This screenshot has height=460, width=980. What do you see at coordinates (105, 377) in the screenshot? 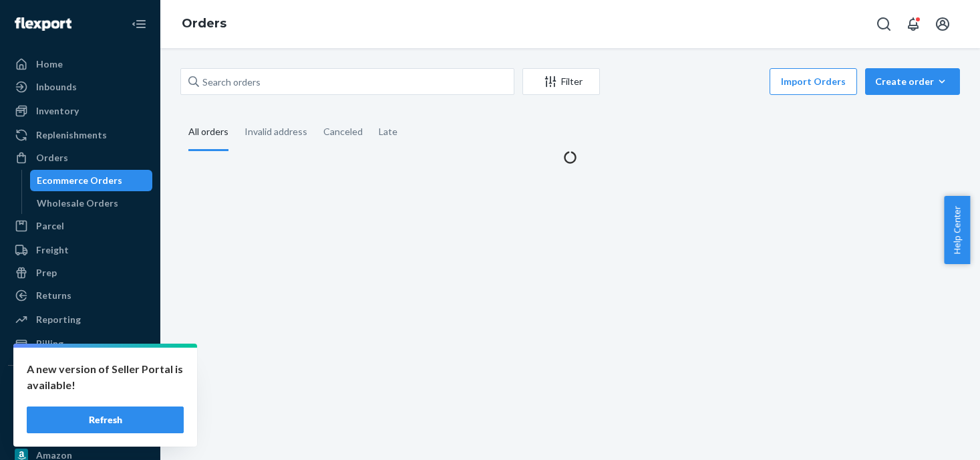
I see `p: A new version of Seller Portal is available!` at bounding box center [105, 377].